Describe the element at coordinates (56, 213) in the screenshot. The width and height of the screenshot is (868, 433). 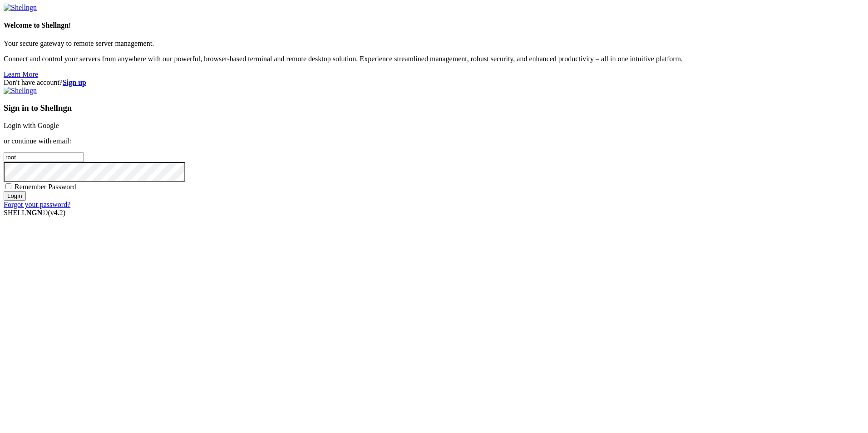
I see `span: 4.2.0` at that location.